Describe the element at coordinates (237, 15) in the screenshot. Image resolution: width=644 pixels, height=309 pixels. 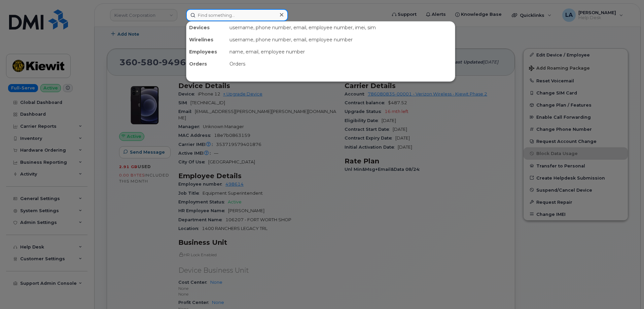
I see `input: Find something...` at that location.